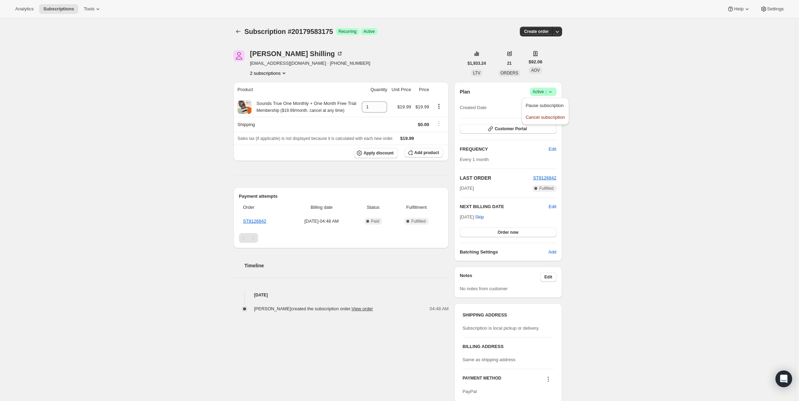  I want to click on th: Price, so click(422, 90).